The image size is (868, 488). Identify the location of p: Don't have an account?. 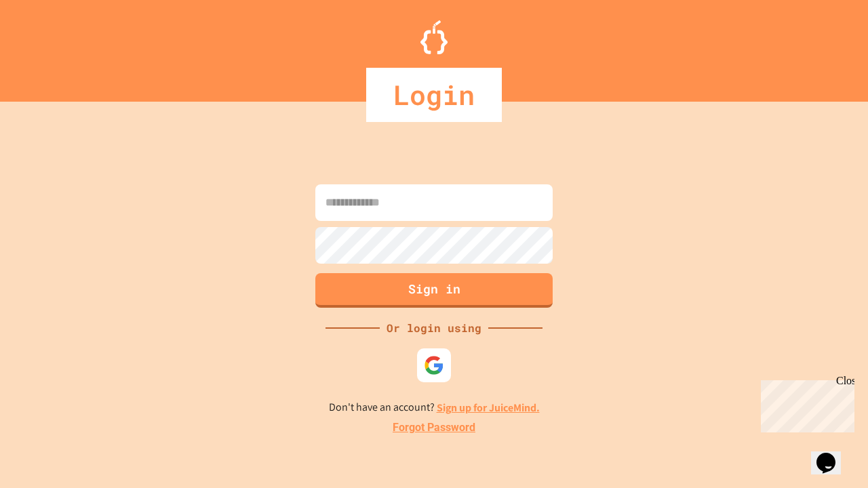
(434, 407).